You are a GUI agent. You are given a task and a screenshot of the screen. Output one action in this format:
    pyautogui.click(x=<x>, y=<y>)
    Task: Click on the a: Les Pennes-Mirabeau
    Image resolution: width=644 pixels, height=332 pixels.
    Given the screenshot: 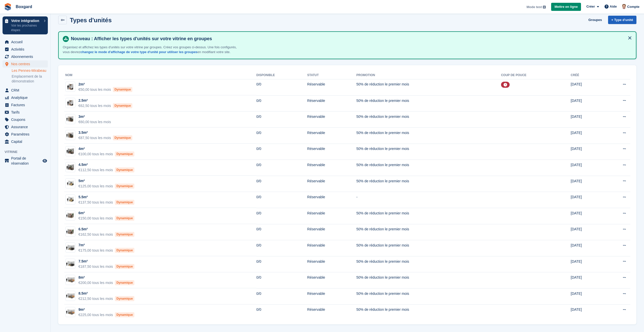 What is the action you would take?
    pyautogui.click(x=30, y=71)
    